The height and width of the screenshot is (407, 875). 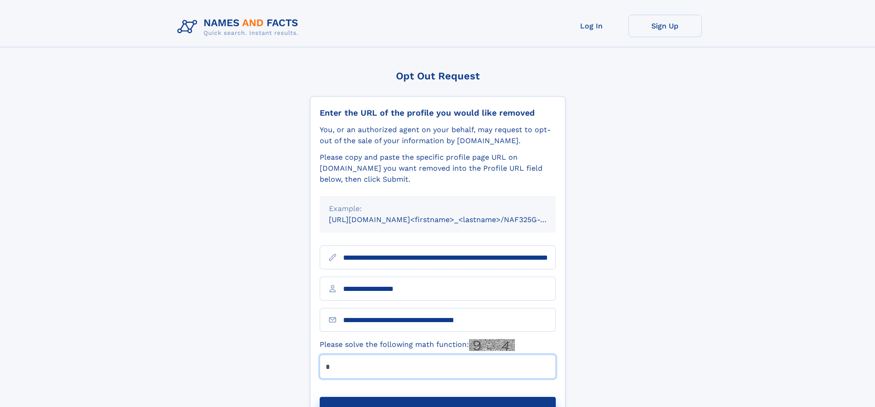 What do you see at coordinates (665, 26) in the screenshot?
I see `a: Sign Up` at bounding box center [665, 26].